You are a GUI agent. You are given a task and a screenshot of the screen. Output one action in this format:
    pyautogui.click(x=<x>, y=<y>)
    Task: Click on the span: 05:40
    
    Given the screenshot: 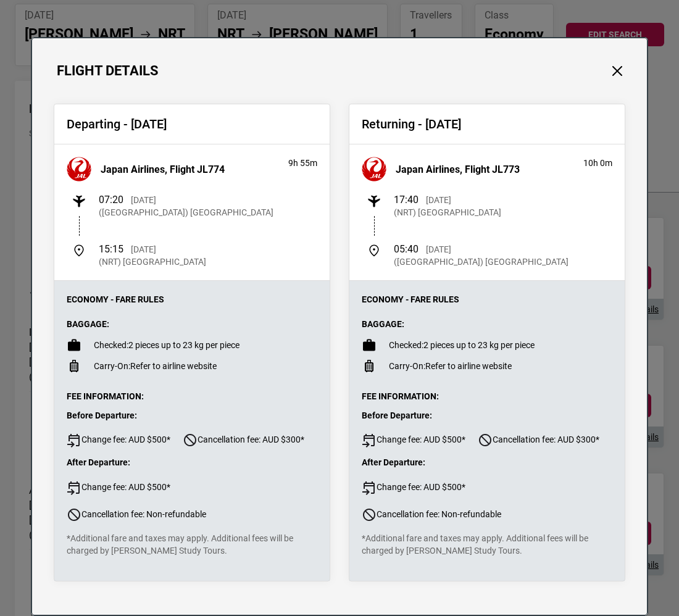 What is the action you would take?
    pyautogui.click(x=406, y=249)
    